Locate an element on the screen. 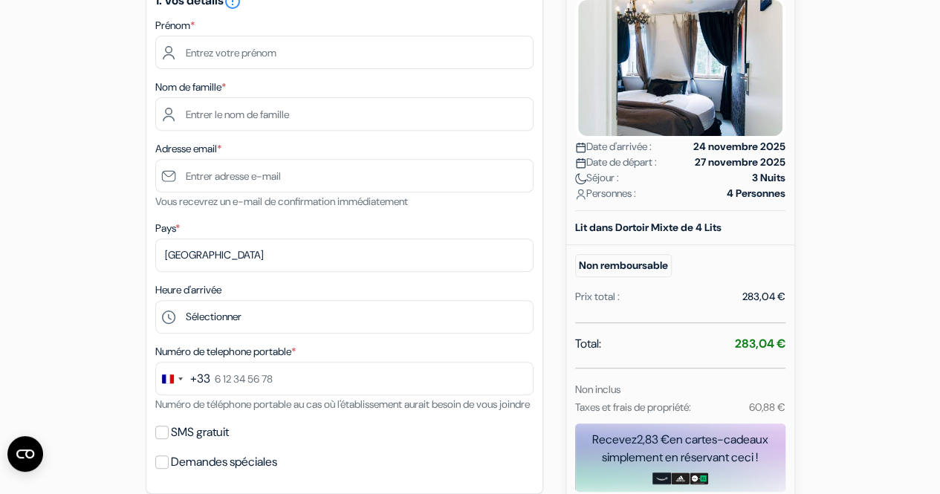  img: uber-uber-eats-card.png is located at coordinates (698, 478).